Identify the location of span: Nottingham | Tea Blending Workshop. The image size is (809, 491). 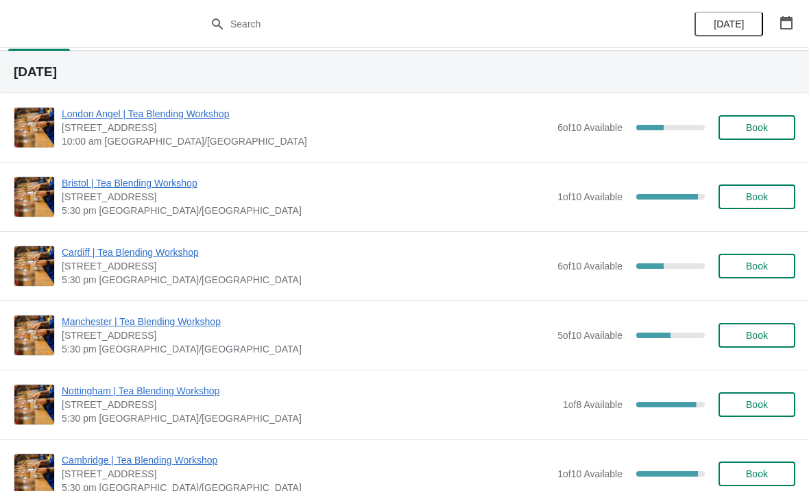
(309, 391).